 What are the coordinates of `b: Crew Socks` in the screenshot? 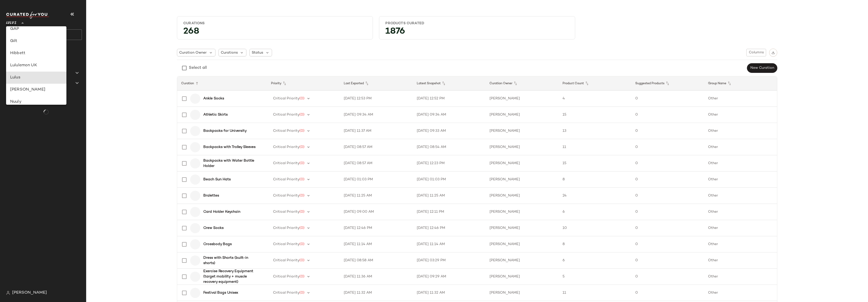 It's located at (213, 228).